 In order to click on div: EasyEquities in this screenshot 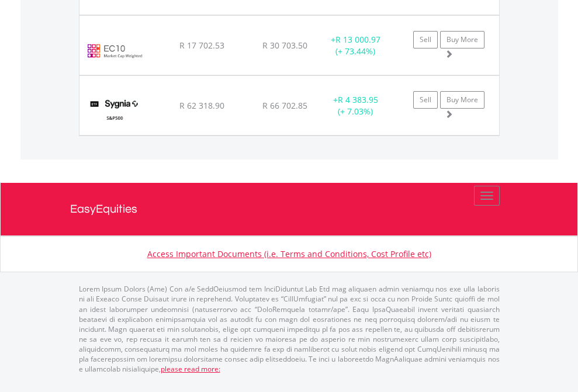, I will do `click(289, 210)`.